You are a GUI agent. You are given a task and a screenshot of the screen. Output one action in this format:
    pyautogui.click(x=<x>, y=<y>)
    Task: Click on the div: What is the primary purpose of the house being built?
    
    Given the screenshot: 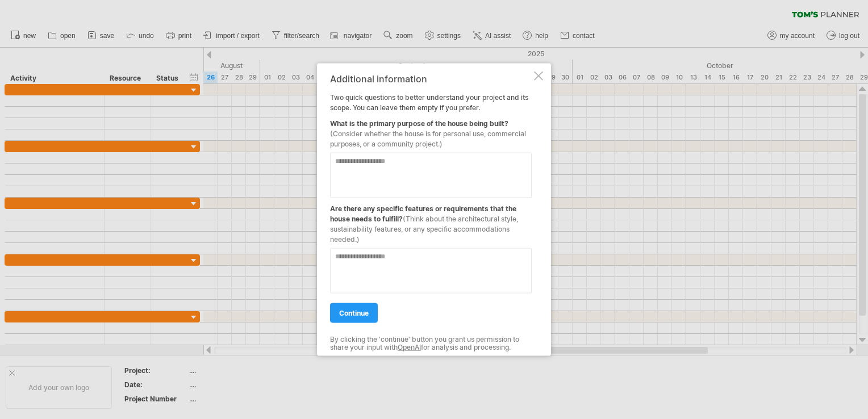 What is the action you would take?
    pyautogui.click(x=431, y=131)
    